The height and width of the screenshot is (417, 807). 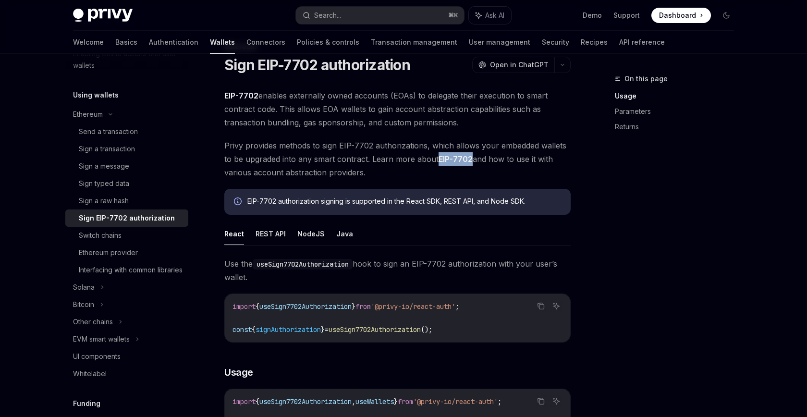 What do you see at coordinates (513, 65) in the screenshot?
I see `button: Open in ChatGPT` at bounding box center [513, 65].